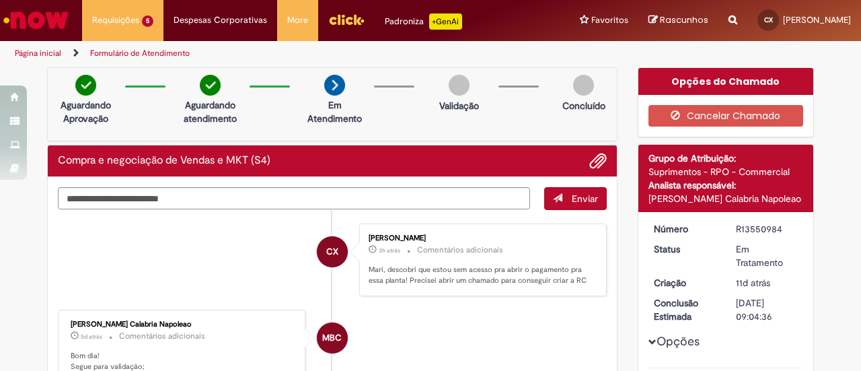 This screenshot has width=861, height=371. I want to click on span: Requisições, so click(116, 20).